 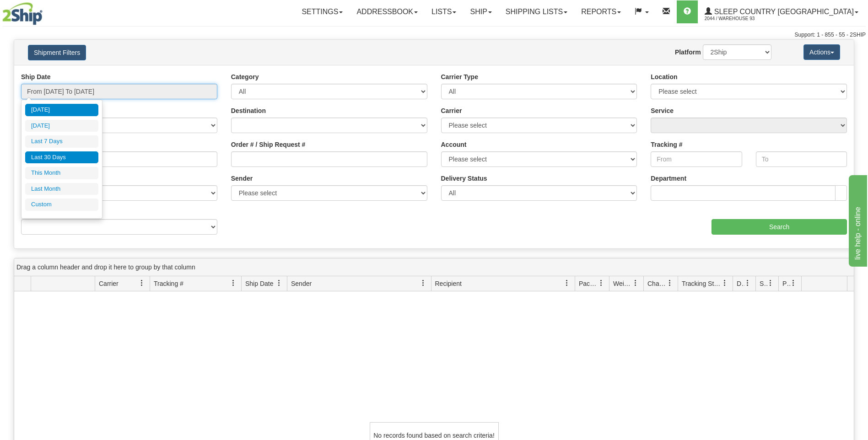 I want to click on div: grid grouping header, so click(x=434, y=267).